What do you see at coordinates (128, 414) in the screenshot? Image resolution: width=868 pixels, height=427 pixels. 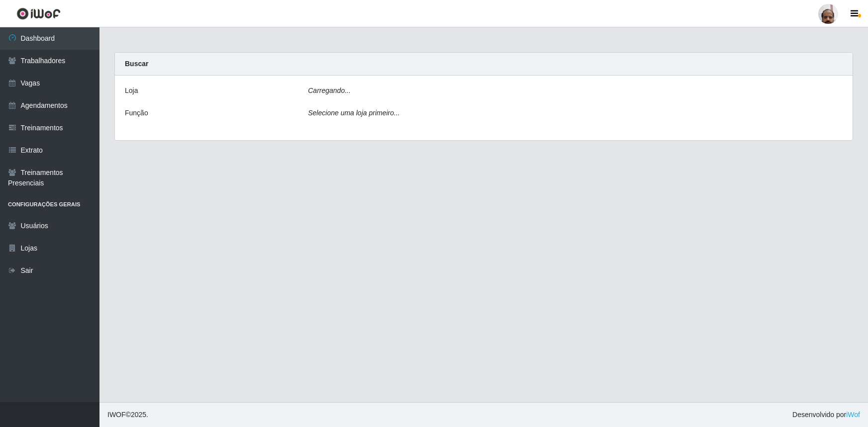 I see `span: © 2025 .` at bounding box center [128, 414].